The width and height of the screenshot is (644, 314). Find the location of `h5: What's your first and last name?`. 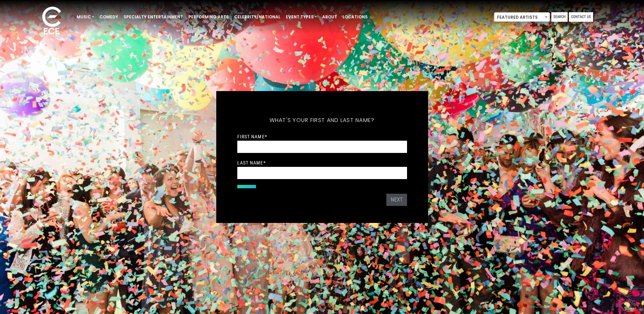

h5: What's your first and last name? is located at coordinates (322, 120).